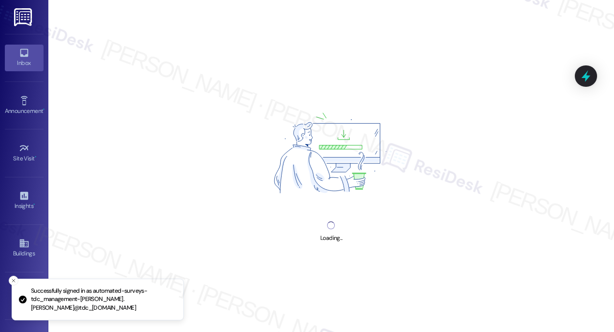 This screenshot has height=332, width=614. I want to click on a: Leads, so click(24, 296).